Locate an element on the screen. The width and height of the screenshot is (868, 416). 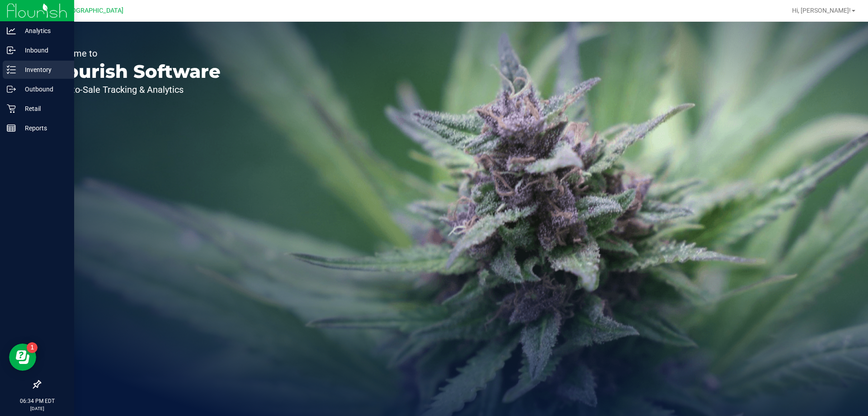
span: 1 is located at coordinates (5, 5).